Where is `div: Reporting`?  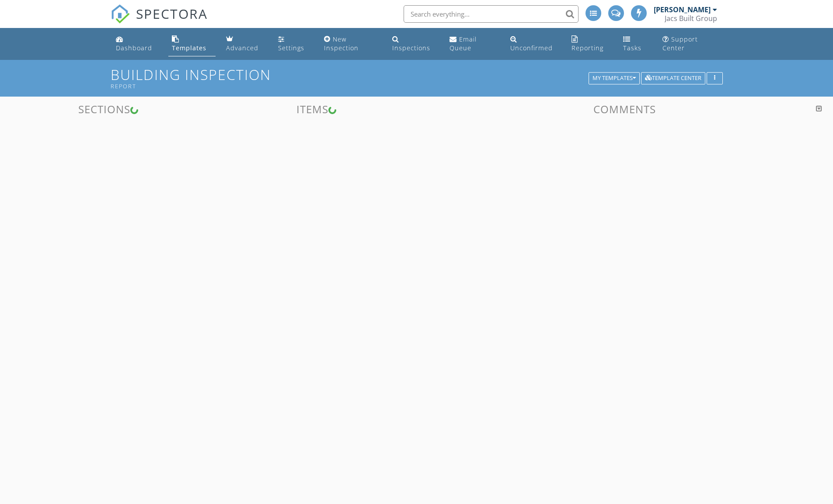 div: Reporting is located at coordinates (587, 48).